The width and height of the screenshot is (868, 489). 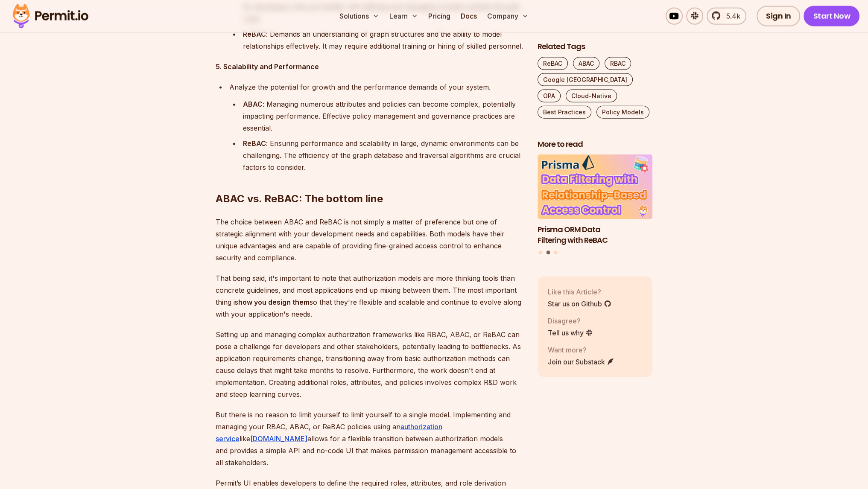 What do you see at coordinates (726, 17) in the screenshot?
I see `a: 5.4k` at bounding box center [726, 17].